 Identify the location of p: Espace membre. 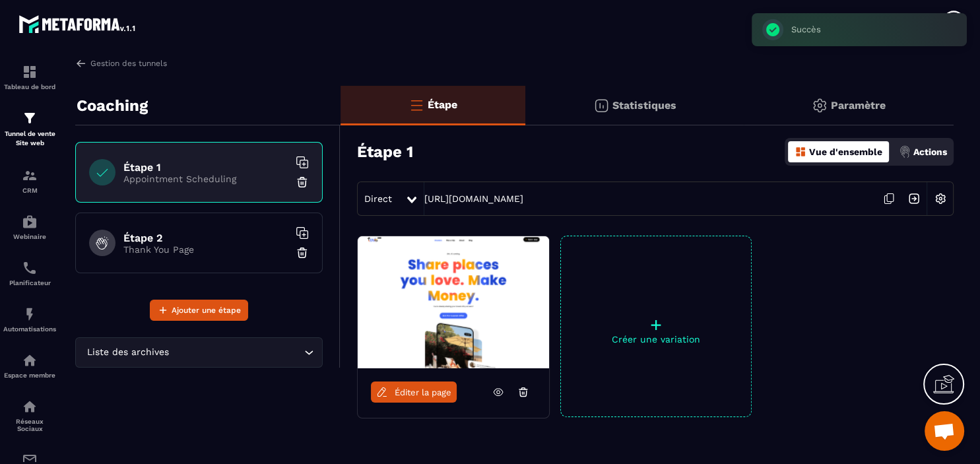
(30, 375).